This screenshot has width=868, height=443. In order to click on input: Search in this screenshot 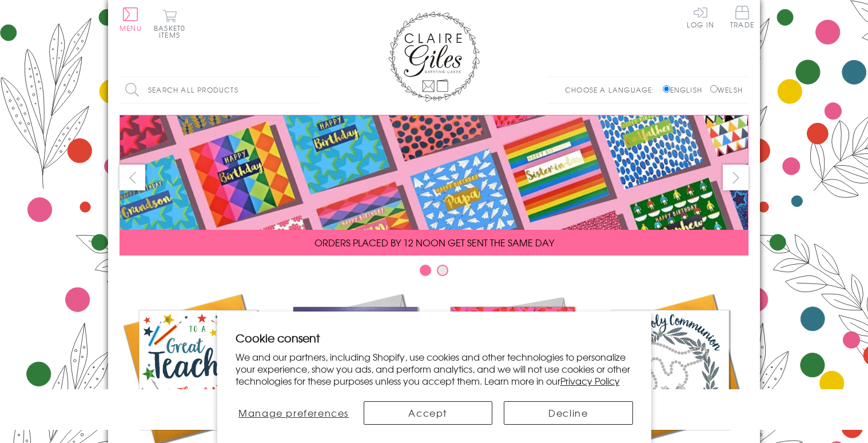, I will do `click(314, 90)`.